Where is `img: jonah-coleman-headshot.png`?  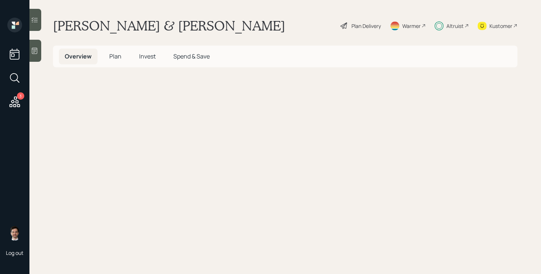
img: jonah-coleman-headshot.png is located at coordinates (15, 233).